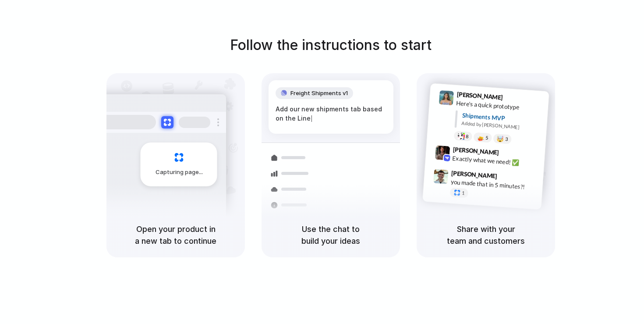  I want to click on span: Capturing page, so click(180, 173).